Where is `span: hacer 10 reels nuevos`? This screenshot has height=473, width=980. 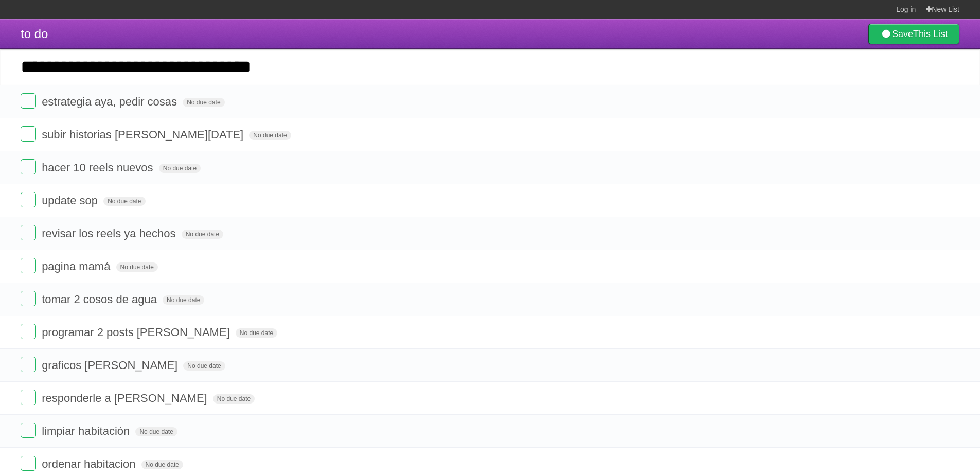 span: hacer 10 reels nuevos is located at coordinates (98, 168).